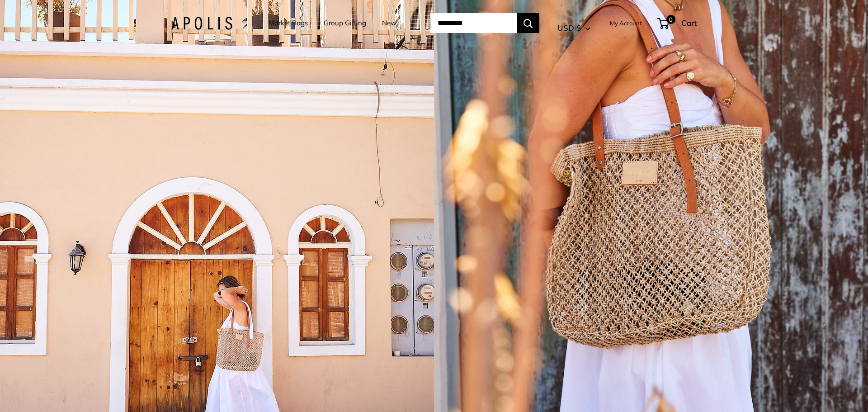 This screenshot has width=868, height=412. Describe the element at coordinates (574, 28) in the screenshot. I see `button: USD $` at that location.